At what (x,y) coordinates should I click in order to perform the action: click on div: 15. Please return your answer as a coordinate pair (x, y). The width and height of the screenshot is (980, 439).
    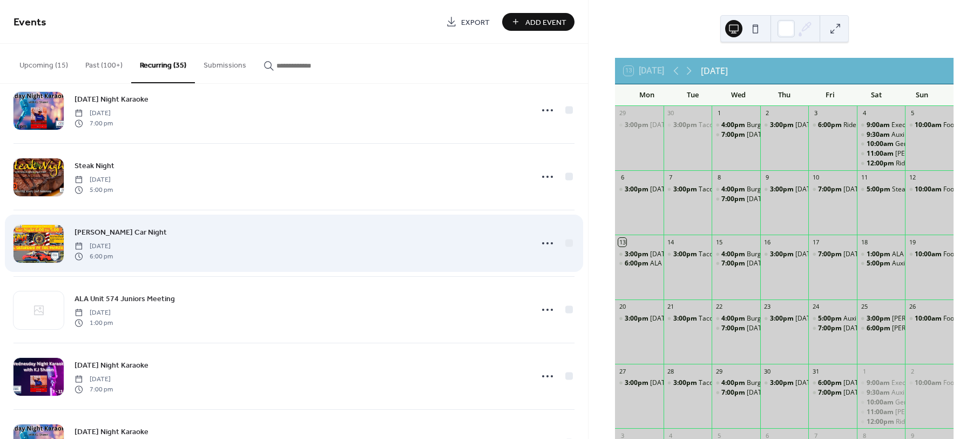
    Looking at the image, I should click on (719, 241).